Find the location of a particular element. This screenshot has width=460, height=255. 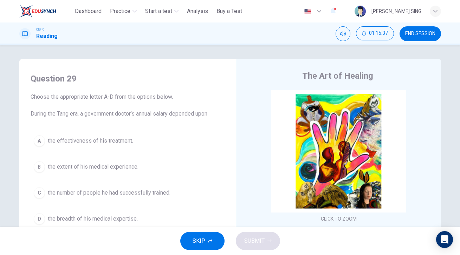

span: Start a test is located at coordinates (158, 11).